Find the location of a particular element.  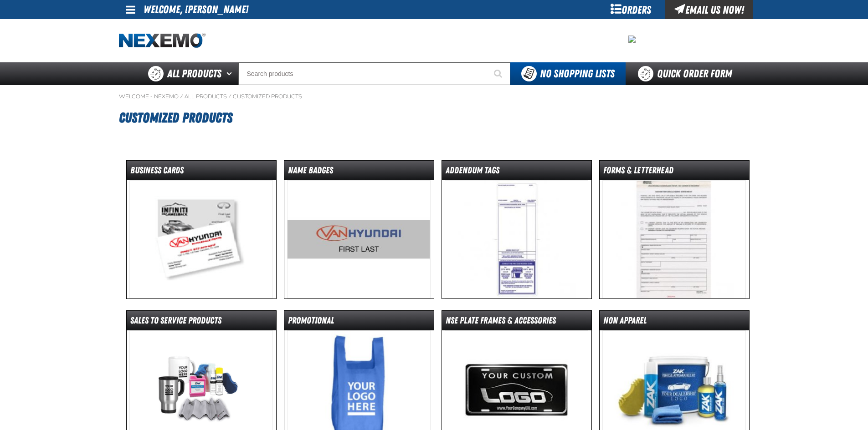

dt: Sales to Service Products is located at coordinates (201, 322).